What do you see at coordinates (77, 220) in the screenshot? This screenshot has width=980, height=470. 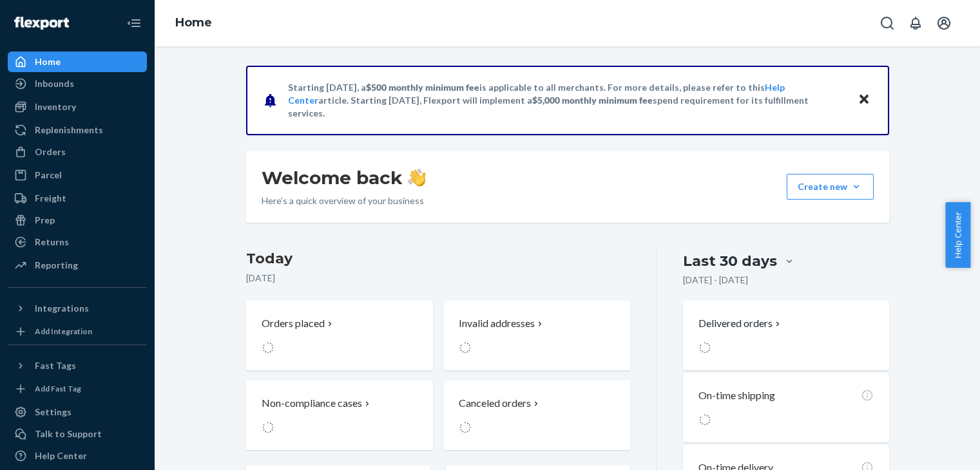 I see `a: Prep` at bounding box center [77, 220].